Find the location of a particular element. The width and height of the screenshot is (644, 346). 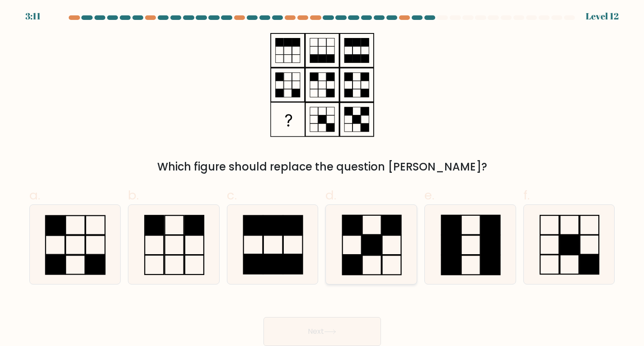

button: Next is located at coordinates (322, 332).